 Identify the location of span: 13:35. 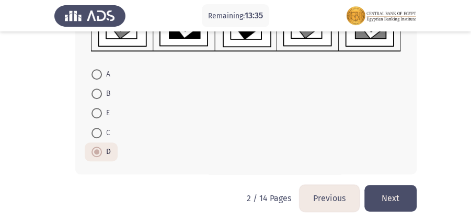
(254, 15).